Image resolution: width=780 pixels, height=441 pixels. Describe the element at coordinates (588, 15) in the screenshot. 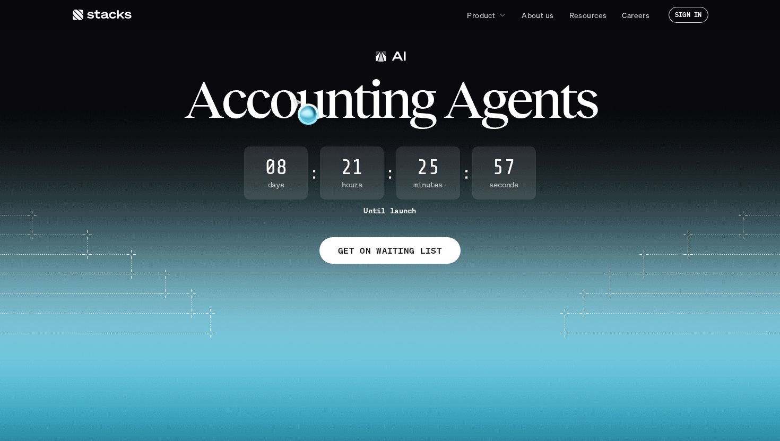

I see `p: Resources` at that location.